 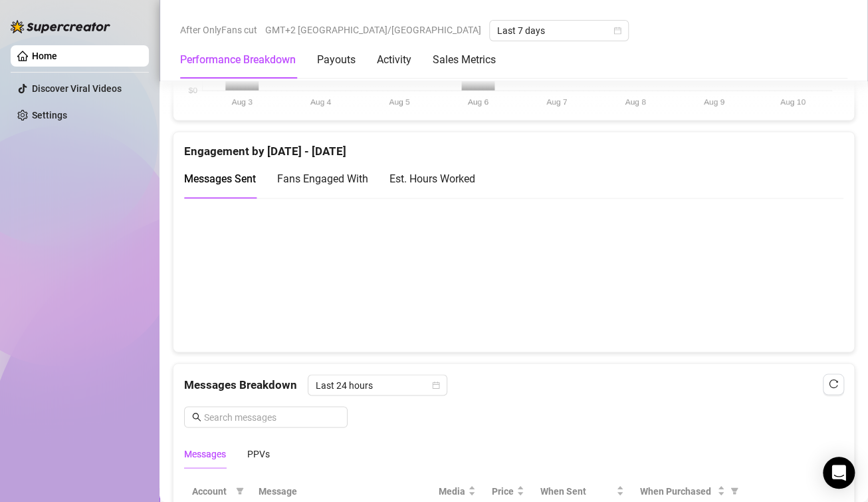 I want to click on input: Search messages, so click(x=272, y=417).